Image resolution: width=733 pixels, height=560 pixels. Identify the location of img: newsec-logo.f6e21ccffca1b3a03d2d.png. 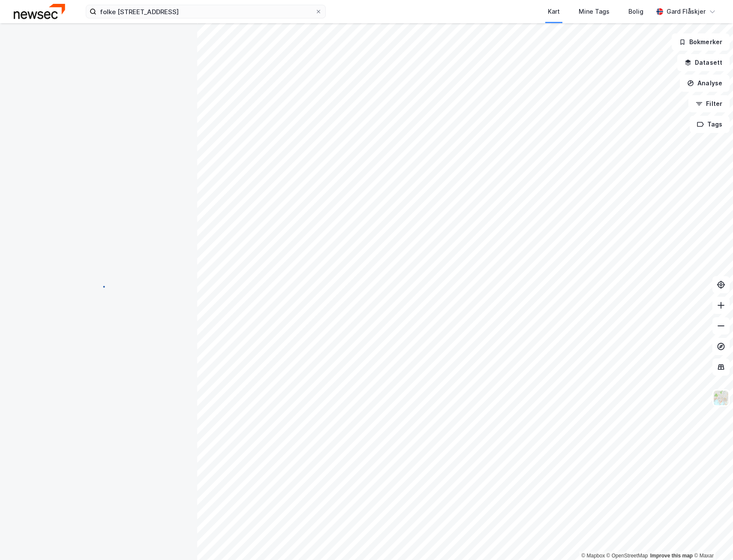
(39, 11).